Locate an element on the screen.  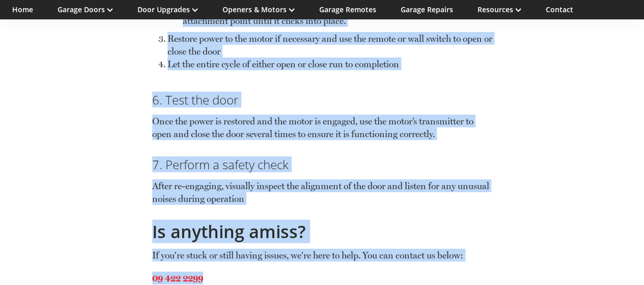
p: If you're stuck or still having issues, we're here to help. You can contact us below: is located at coordinates (322, 260).